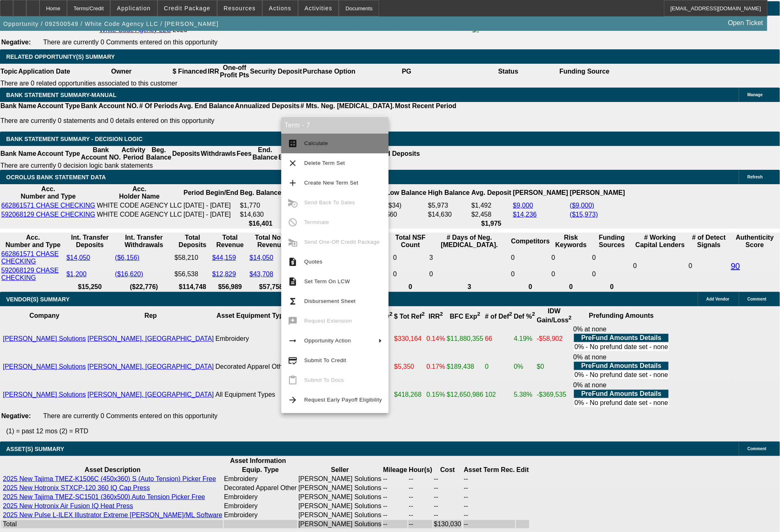  What do you see at coordinates (30, 257) in the screenshot?
I see `a: 662861571 CHASE CHECKING` at bounding box center [30, 257].